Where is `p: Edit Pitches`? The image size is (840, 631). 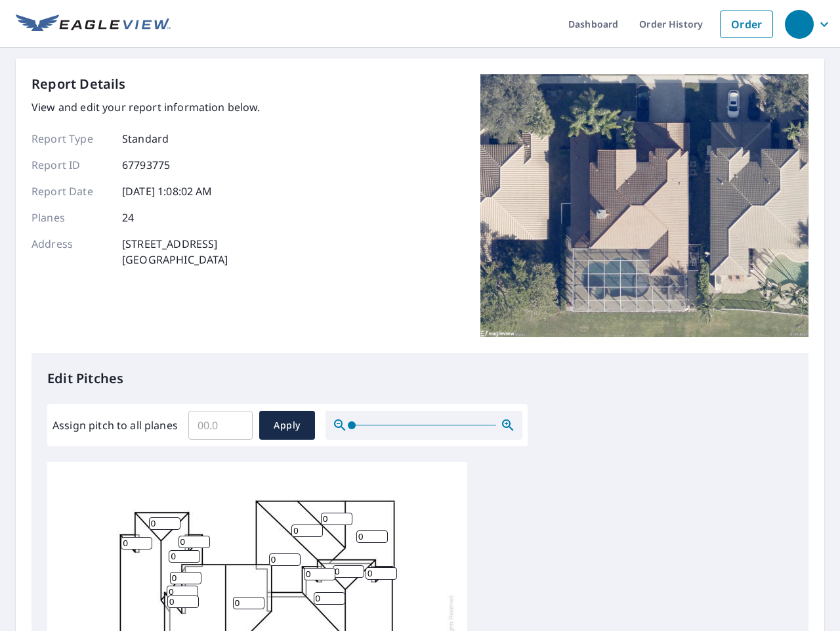
p: Edit Pitches is located at coordinates (420, 378).